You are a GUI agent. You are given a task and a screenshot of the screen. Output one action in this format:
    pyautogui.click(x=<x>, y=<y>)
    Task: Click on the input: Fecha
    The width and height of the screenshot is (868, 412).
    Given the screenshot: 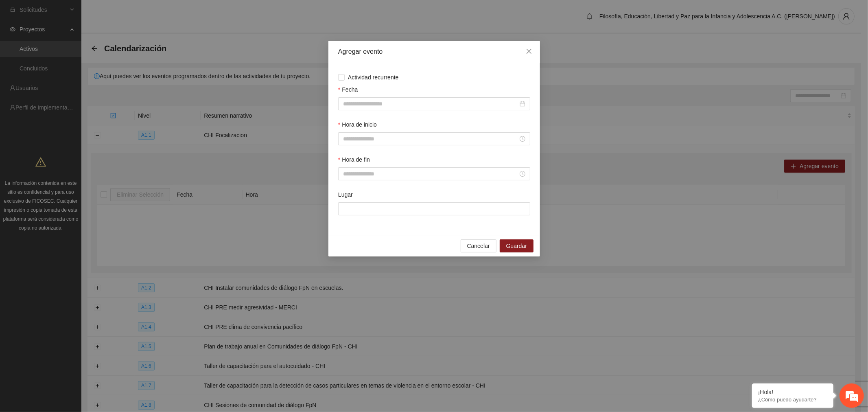 What is the action you would take?
    pyautogui.click(x=430, y=104)
    